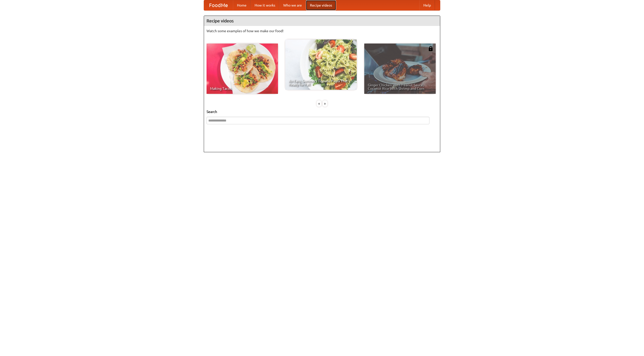  Describe the element at coordinates (431, 48) in the screenshot. I see `img: 483408.png` at that location.